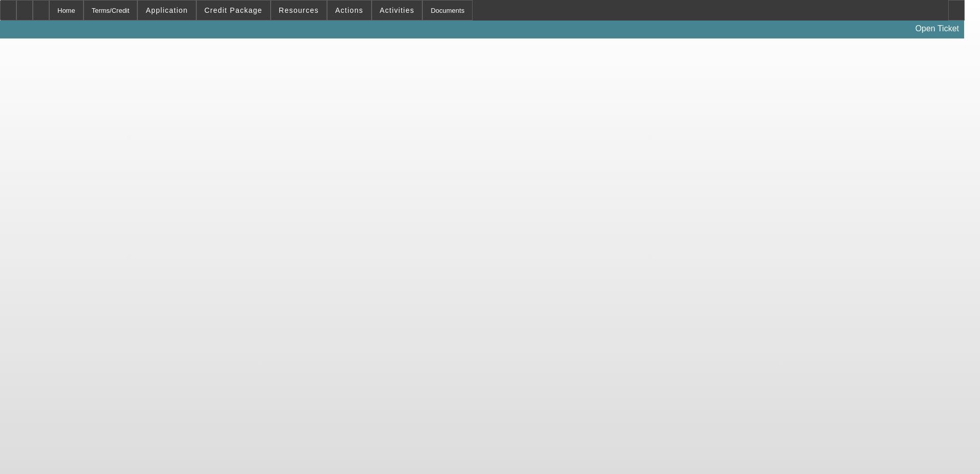 The width and height of the screenshot is (980, 474). Describe the element at coordinates (233, 11) in the screenshot. I see `span: Credit Package` at that location.